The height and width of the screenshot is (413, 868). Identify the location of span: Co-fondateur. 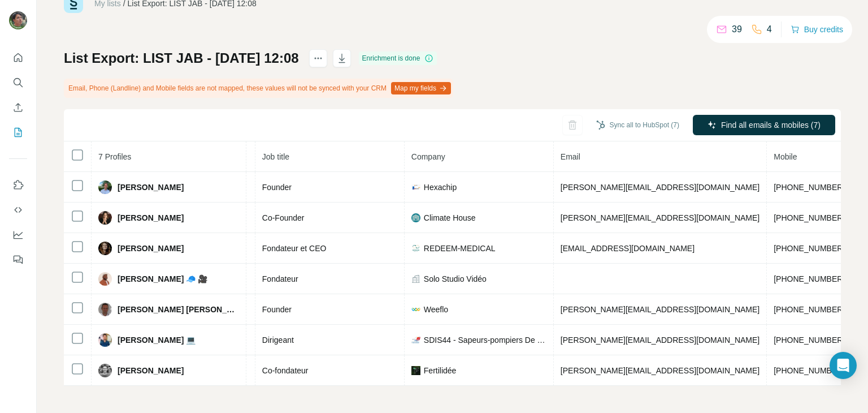
(285, 370).